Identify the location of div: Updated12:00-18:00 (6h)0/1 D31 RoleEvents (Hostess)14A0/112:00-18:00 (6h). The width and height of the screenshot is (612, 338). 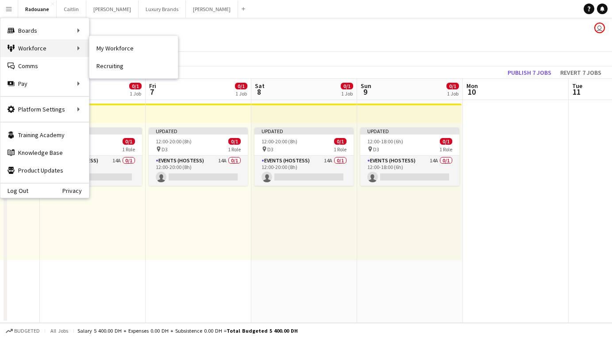
(410, 157).